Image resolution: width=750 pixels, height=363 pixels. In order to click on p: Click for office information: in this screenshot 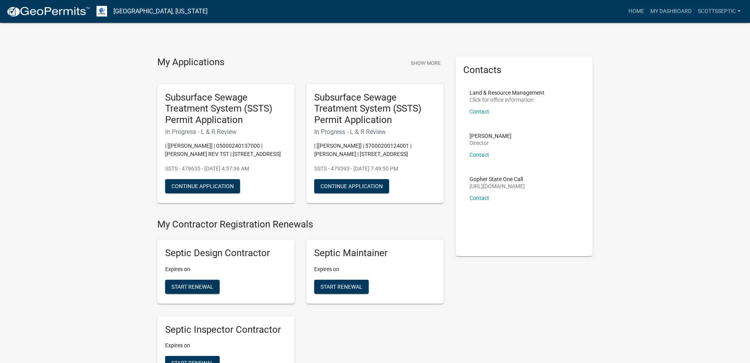, I will do `click(507, 100)`.